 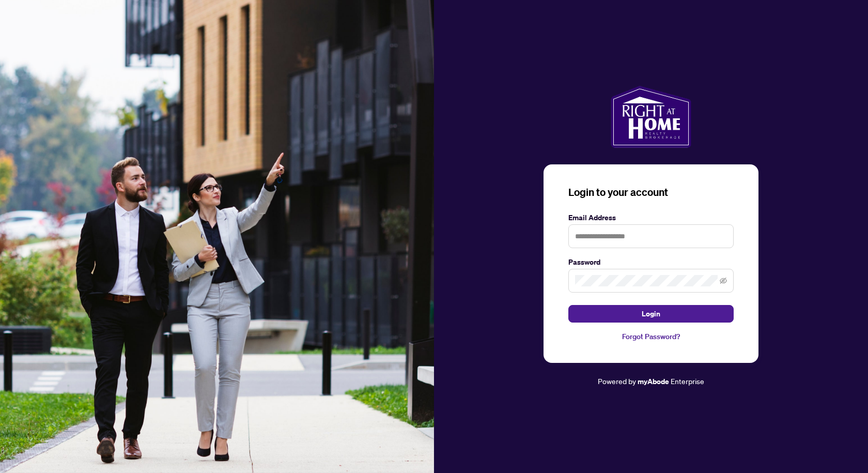 What do you see at coordinates (651, 192) in the screenshot?
I see `h3: Login to your account` at bounding box center [651, 192].